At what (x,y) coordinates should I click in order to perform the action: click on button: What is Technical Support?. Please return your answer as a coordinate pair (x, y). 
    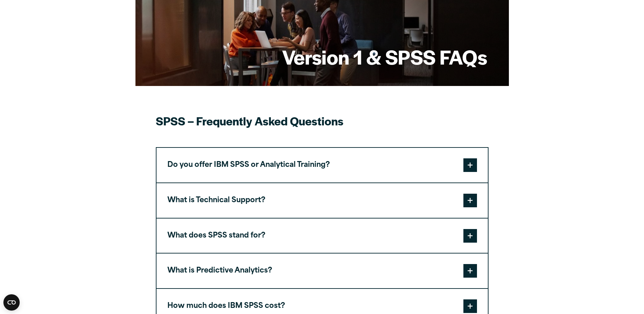
    Looking at the image, I should click on (322, 200).